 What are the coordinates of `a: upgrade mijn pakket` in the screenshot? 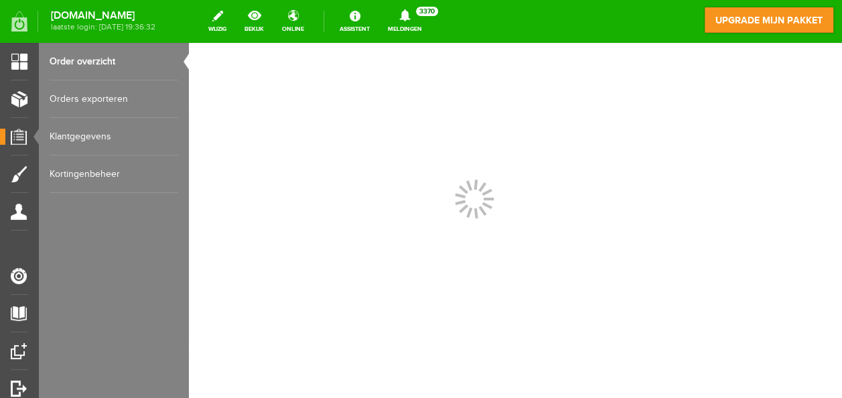 It's located at (769, 20).